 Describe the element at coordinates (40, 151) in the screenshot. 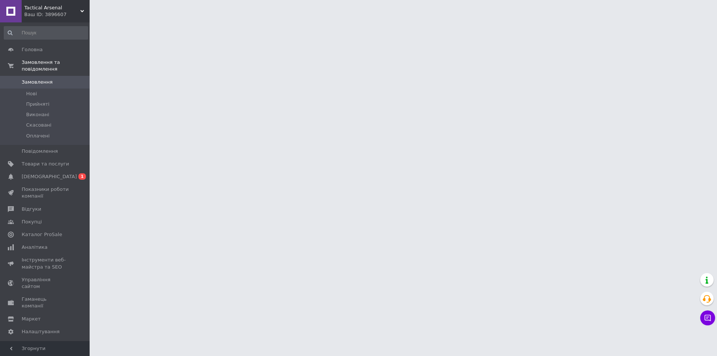

I see `span: Повідомлення` at that location.